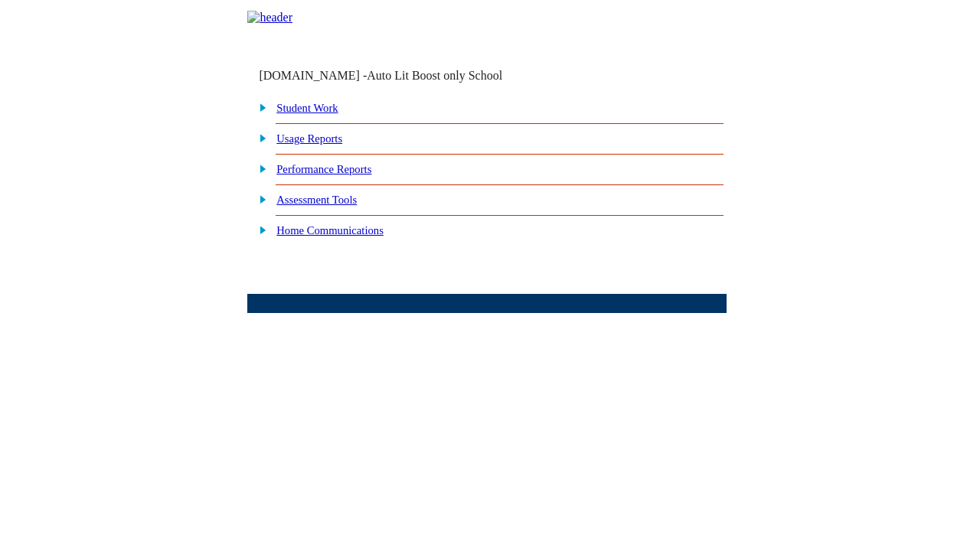  Describe the element at coordinates (324, 169) in the screenshot. I see `a: Performance Reports` at that location.